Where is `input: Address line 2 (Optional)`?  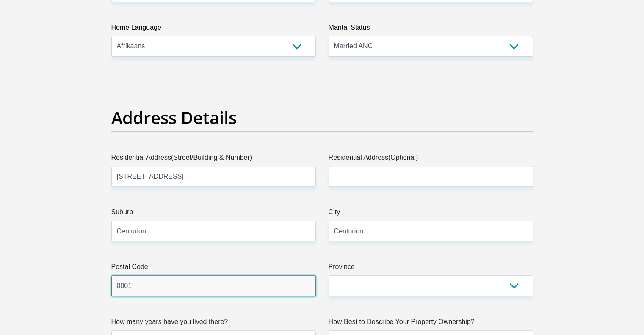 input: Address line 2 (Optional) is located at coordinates (431, 176).